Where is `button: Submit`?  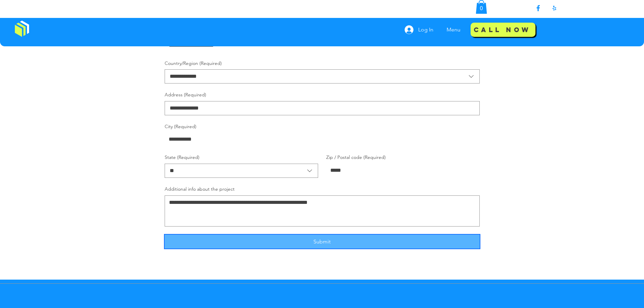
button: Submit is located at coordinates (322, 242).